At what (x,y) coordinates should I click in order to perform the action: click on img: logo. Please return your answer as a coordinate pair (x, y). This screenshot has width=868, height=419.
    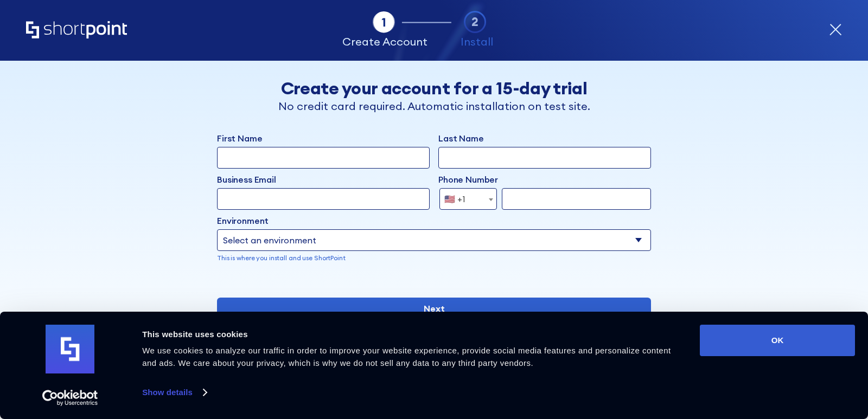
    Looking at the image, I should click on (70, 349).